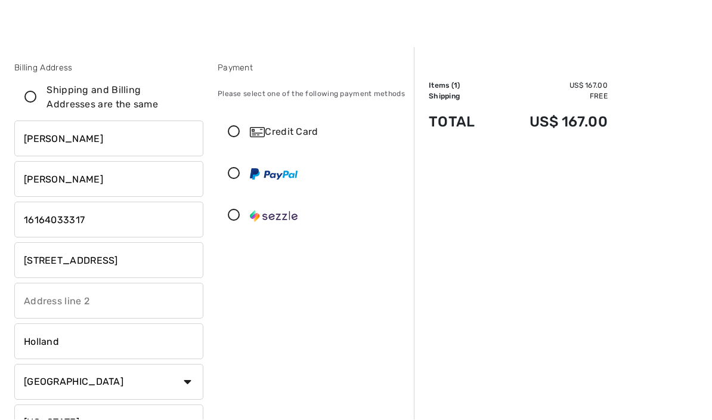  I want to click on div: Shipping and Billing Addresses are the same, so click(116, 98).